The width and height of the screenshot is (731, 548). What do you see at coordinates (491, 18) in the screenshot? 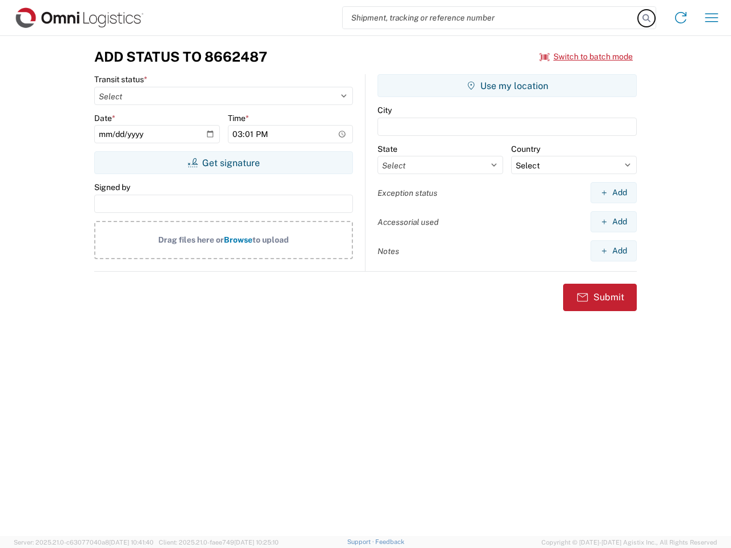
I see `input: Shipment, tracking or reference number` at bounding box center [491, 18].